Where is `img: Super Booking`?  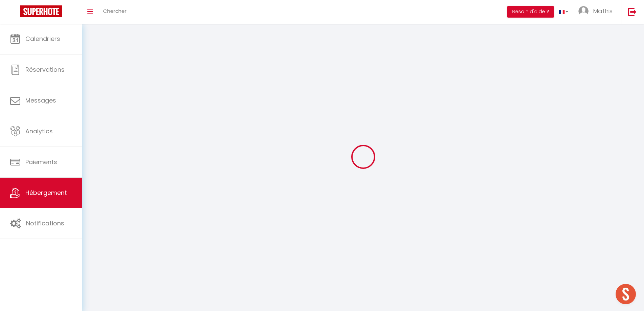
img: Super Booking is located at coordinates (41, 11).